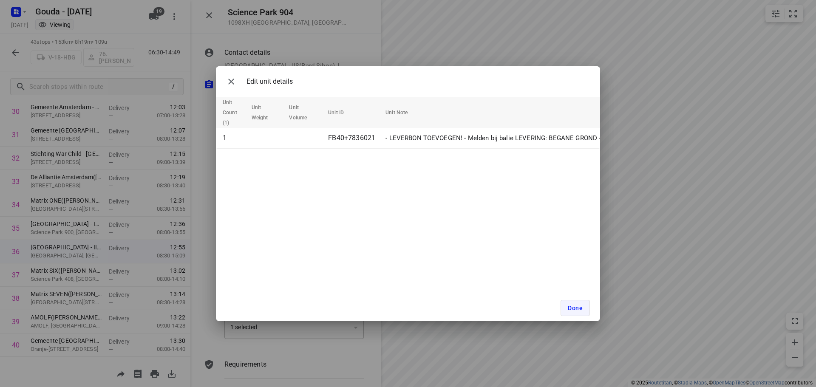 Image resolution: width=816 pixels, height=387 pixels. Describe the element at coordinates (353, 138) in the screenshot. I see `td: FB40+7836021` at that location.